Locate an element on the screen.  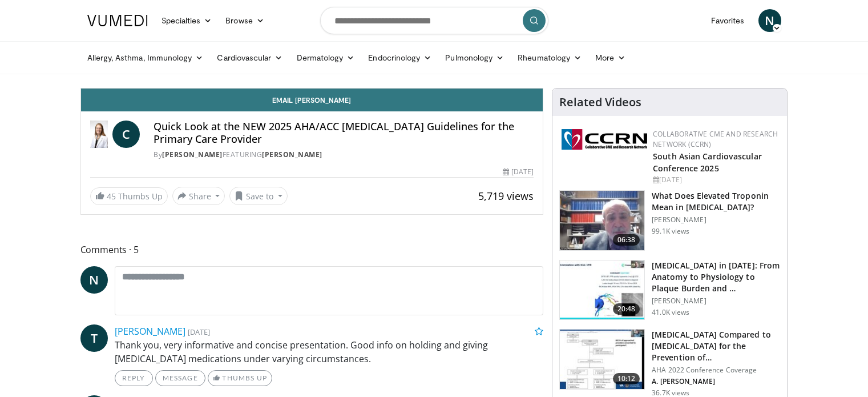
a: Specialties is located at coordinates (187, 20).